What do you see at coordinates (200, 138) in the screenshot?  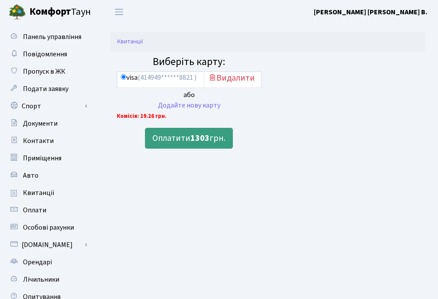 I see `b: 1303` at bounding box center [200, 138].